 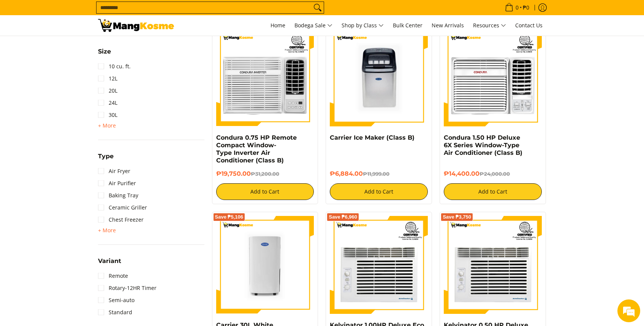 I want to click on a: Air Purifier, so click(x=117, y=183).